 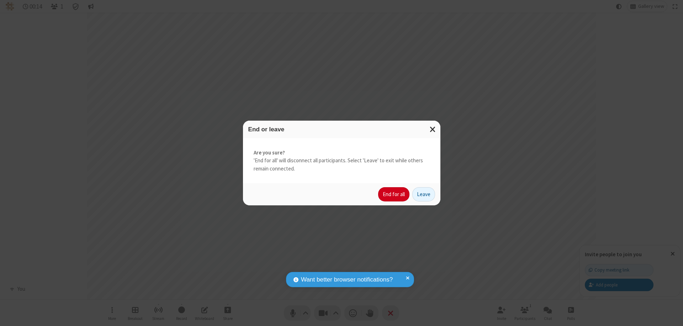 I want to click on button: Close modal, so click(x=433, y=129).